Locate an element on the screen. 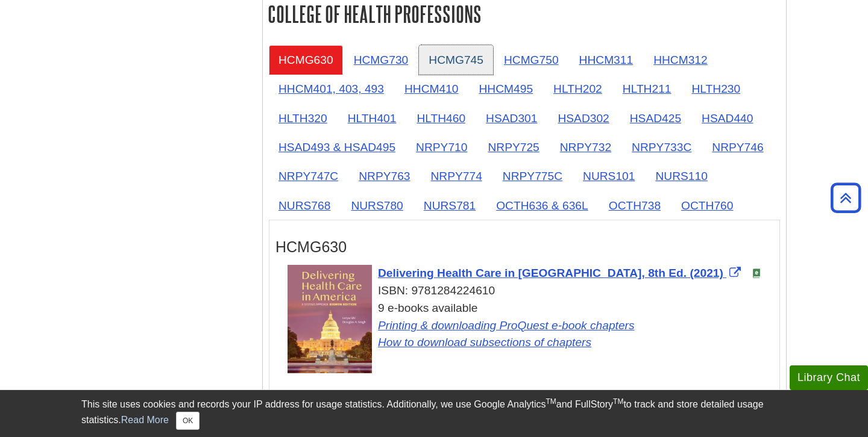 This screenshot has width=868, height=437. a: HCMG750 is located at coordinates (531, 59).